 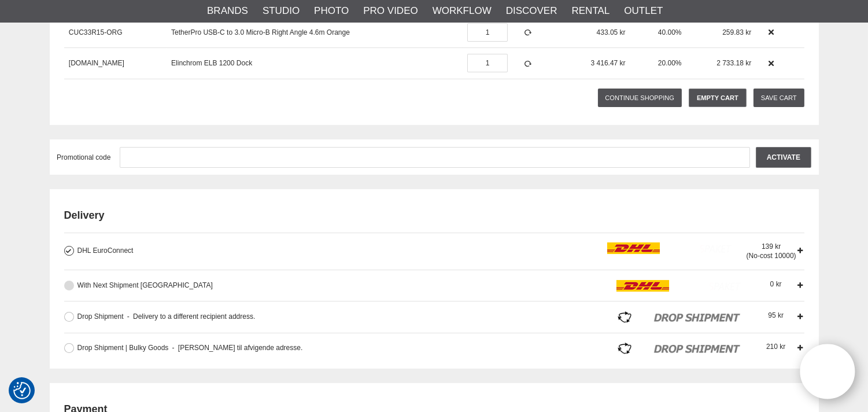 I want to click on span: 3 416.47, so click(x=605, y=63).